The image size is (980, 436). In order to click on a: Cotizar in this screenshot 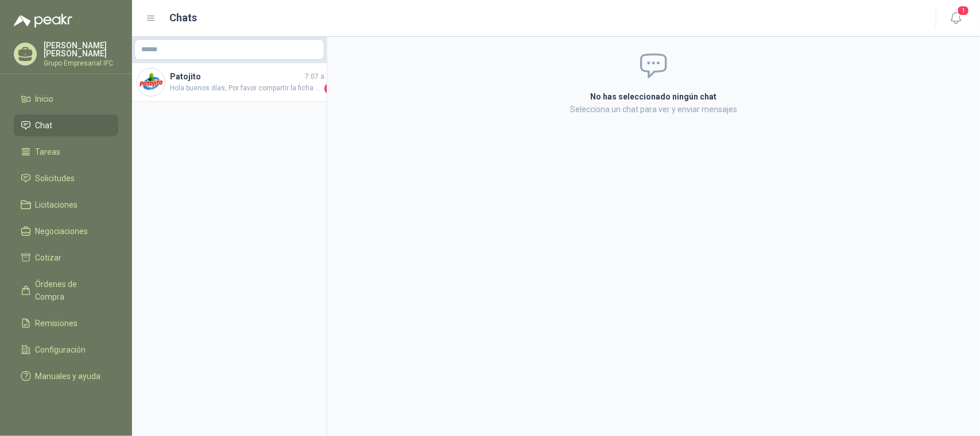, I will do `click(66, 257)`.